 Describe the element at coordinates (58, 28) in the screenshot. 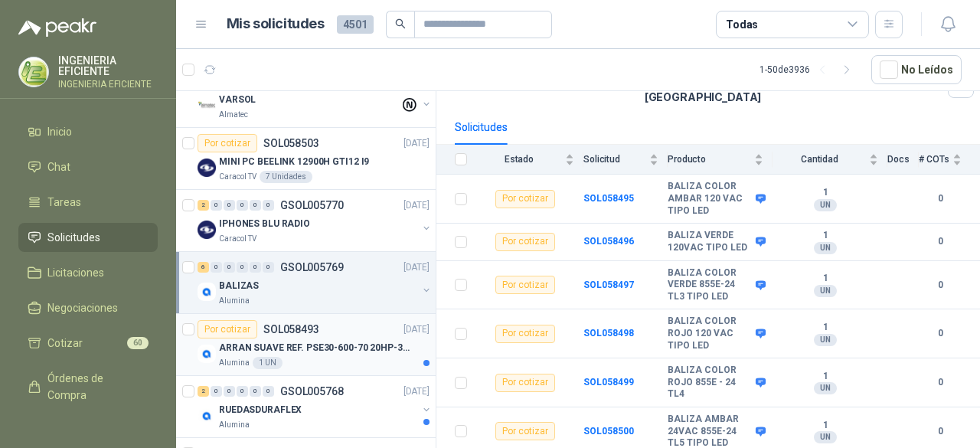

I see `img: Logo peakr` at that location.